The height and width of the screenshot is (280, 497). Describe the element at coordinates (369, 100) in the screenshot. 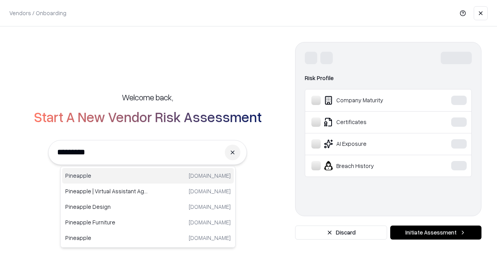

I see `div: Company Maturity` at that location.